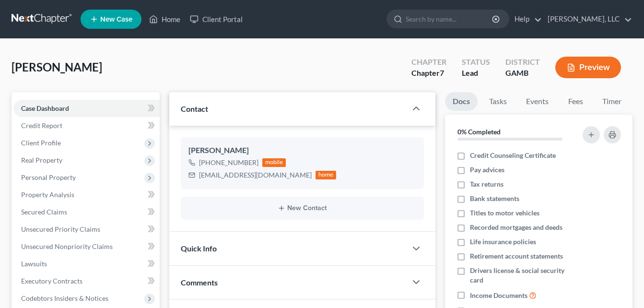  Describe the element at coordinates (536, 101) in the screenshot. I see `a: Events` at that location.